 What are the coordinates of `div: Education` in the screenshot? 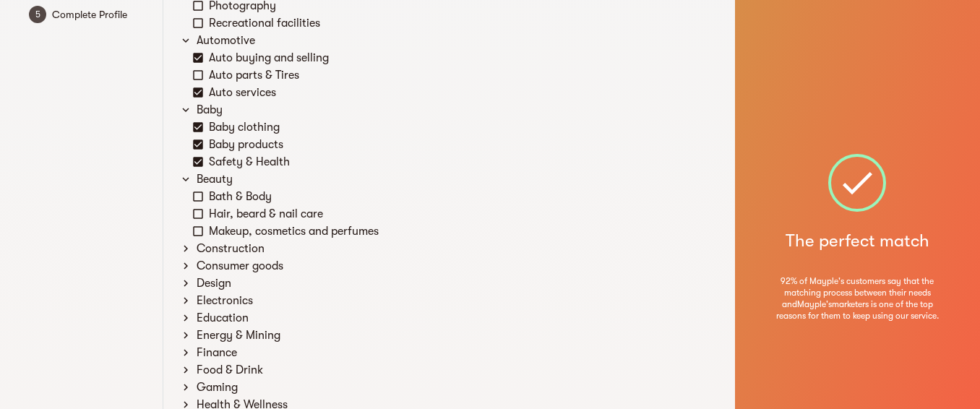 It's located at (455, 318).